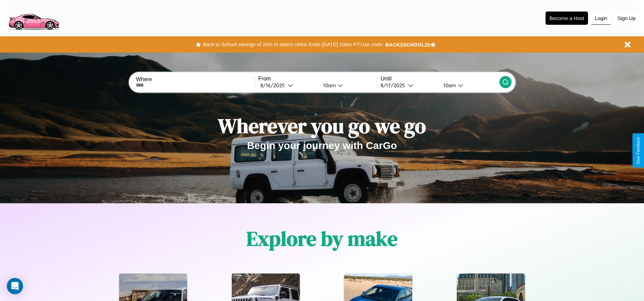 Image resolution: width=644 pixels, height=301 pixels. What do you see at coordinates (626, 18) in the screenshot?
I see `button: Sign Up` at bounding box center [626, 18].